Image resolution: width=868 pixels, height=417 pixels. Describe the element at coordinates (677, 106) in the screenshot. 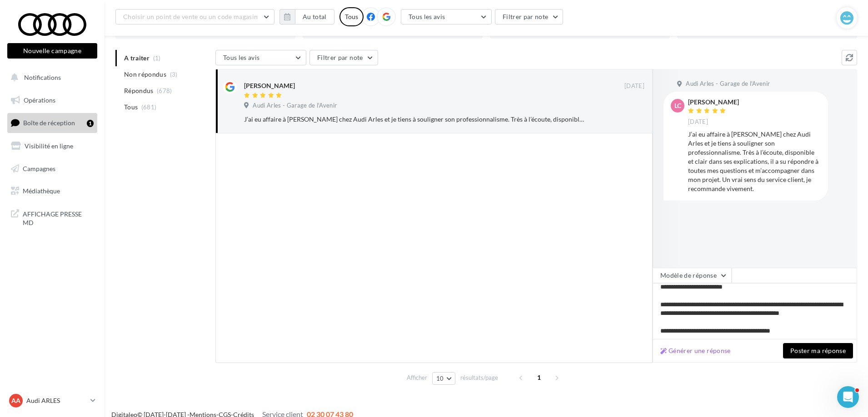

I see `span: LC` at that location.